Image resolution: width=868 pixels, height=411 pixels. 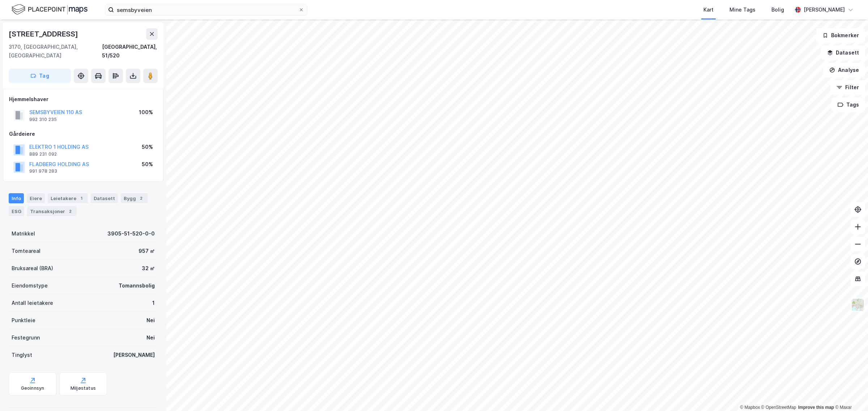 I want to click on div: 992 310 235, so click(x=43, y=120).